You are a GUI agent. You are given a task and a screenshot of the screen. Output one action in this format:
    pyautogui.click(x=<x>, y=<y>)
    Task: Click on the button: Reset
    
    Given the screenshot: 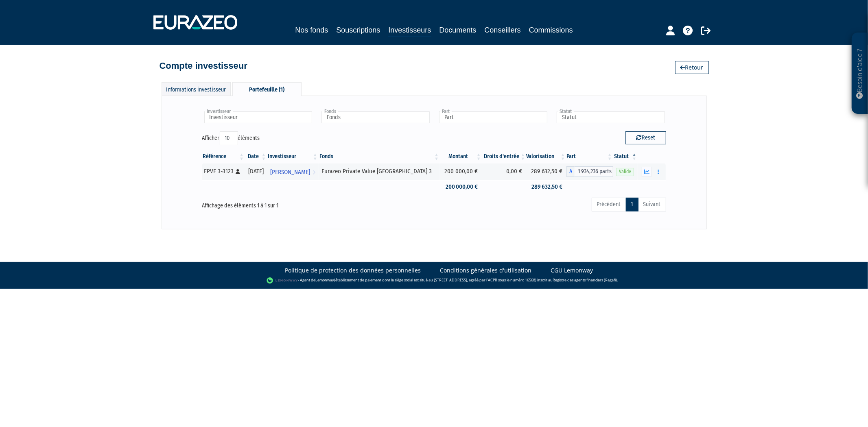 What is the action you would take?
    pyautogui.click(x=646, y=138)
    